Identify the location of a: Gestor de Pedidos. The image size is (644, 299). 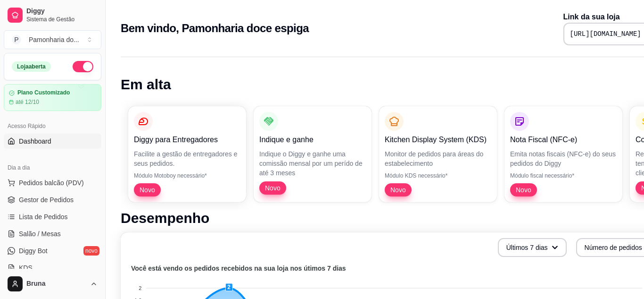
(53, 200).